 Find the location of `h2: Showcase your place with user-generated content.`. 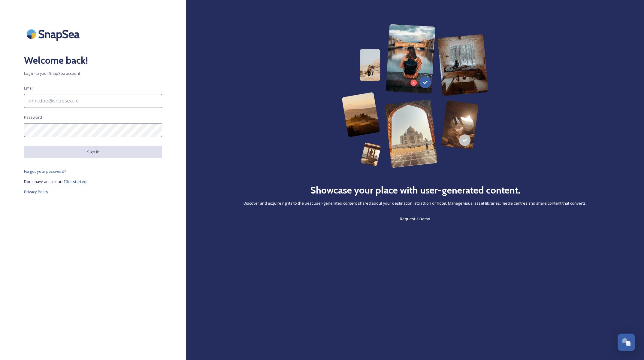

h2: Showcase your place with user-generated content. is located at coordinates (415, 190).